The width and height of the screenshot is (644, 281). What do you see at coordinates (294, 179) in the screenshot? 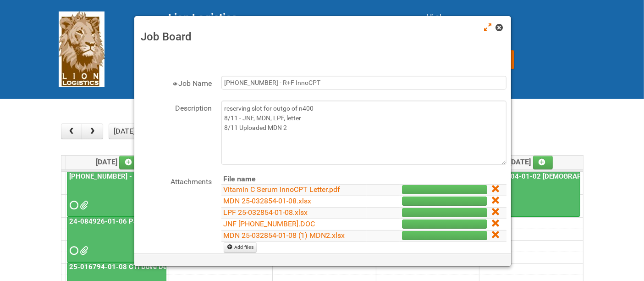
I see `th: File name` at bounding box center [294, 179].